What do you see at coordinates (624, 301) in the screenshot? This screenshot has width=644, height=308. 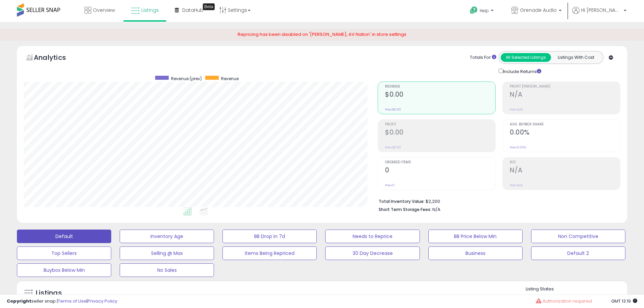 I see `span: 2025-09-12 13:19 GMT` at bounding box center [624, 301].